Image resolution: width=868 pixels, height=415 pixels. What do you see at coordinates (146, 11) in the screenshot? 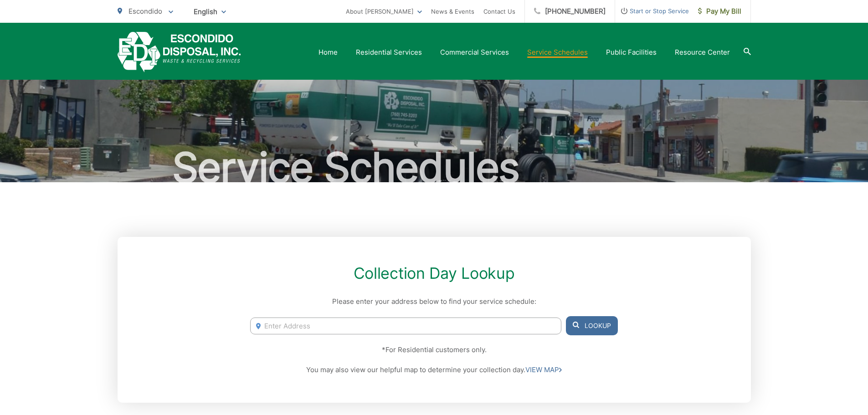
I see `span: Escondido` at bounding box center [146, 11].